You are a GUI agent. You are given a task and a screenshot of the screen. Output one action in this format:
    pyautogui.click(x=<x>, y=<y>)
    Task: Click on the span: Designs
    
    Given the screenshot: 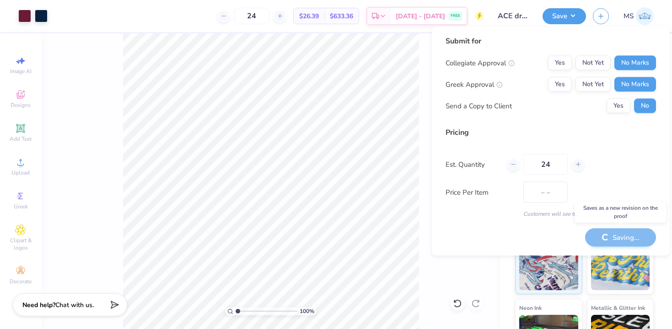 What is the action you would take?
    pyautogui.click(x=21, y=105)
    